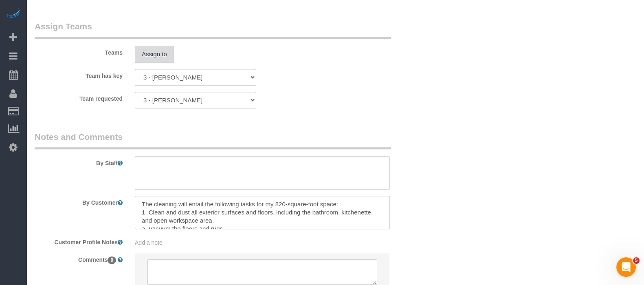 The width and height of the screenshot is (644, 285). Describe the element at coordinates (213, 30) in the screenshot. I see `legend: Assign Teams` at that location.